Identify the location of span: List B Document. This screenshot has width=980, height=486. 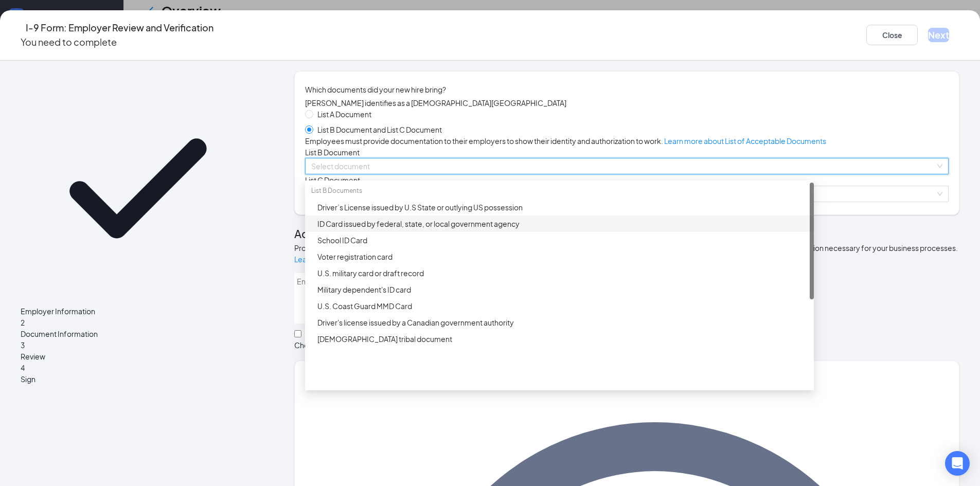
(332, 152).